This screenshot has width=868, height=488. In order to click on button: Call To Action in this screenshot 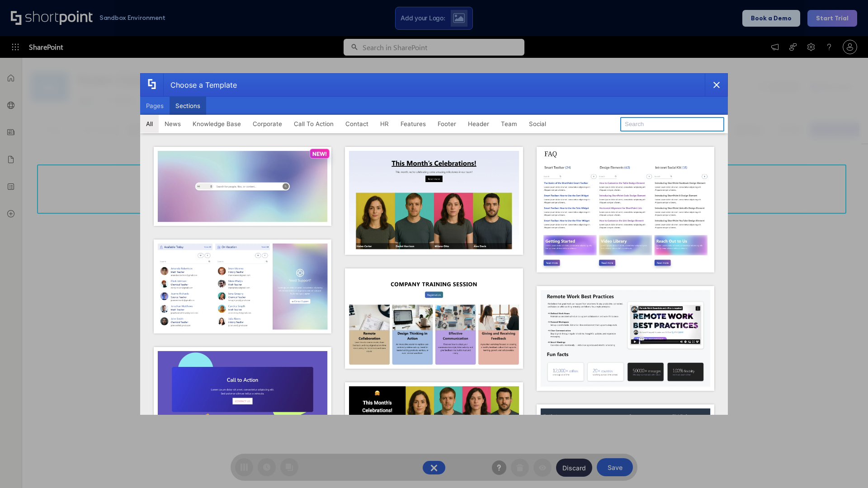, I will do `click(313, 123)`.